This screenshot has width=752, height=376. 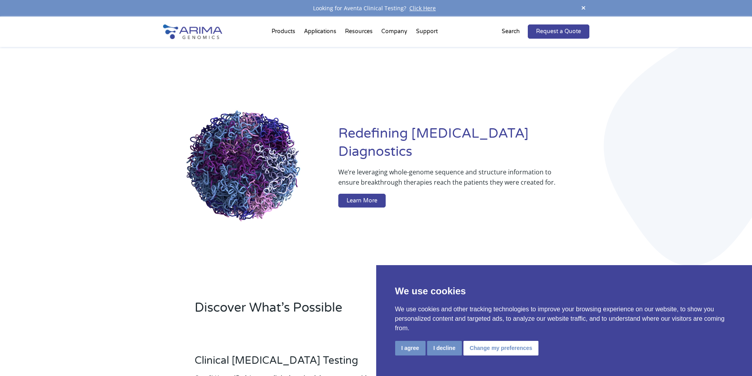 What do you see at coordinates (376, 8) in the screenshot?
I see `div: Looking for Aventa Clinical Testing?` at bounding box center [376, 8].